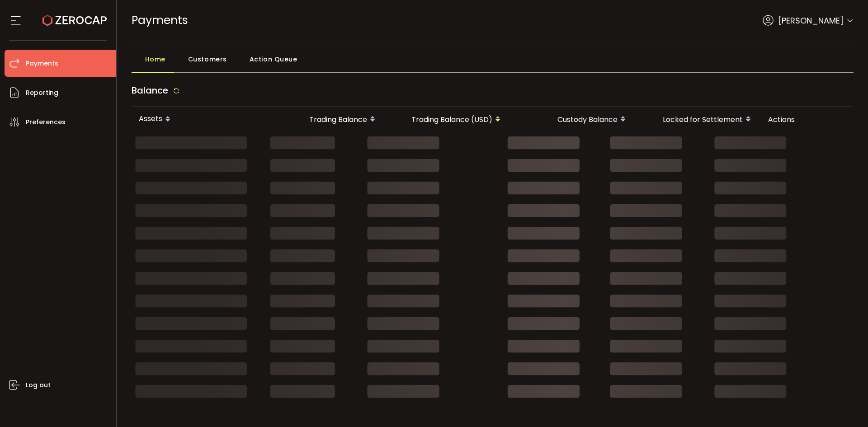 This screenshot has height=427, width=868. What do you see at coordinates (697, 120) in the screenshot?
I see `div: Locked for Settlement` at bounding box center [697, 120].